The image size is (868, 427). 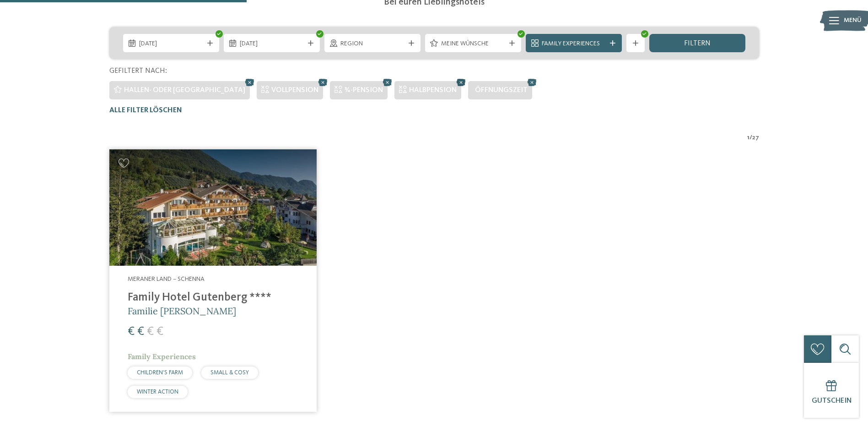 I want to click on span: 27, so click(x=755, y=138).